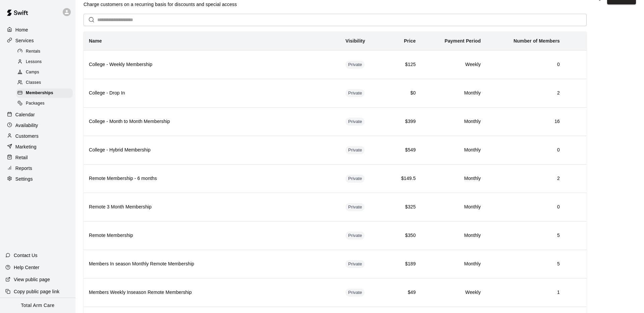  I want to click on h6: $350, so click(402, 236).